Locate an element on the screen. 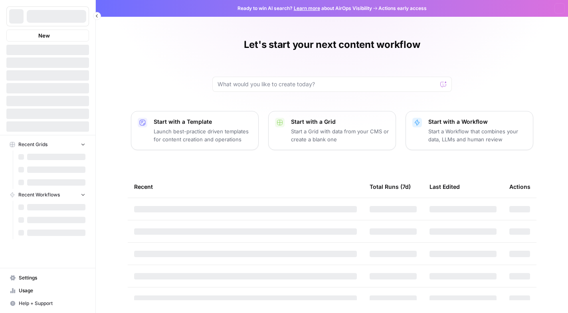  span: Recent Grids is located at coordinates (33, 144).